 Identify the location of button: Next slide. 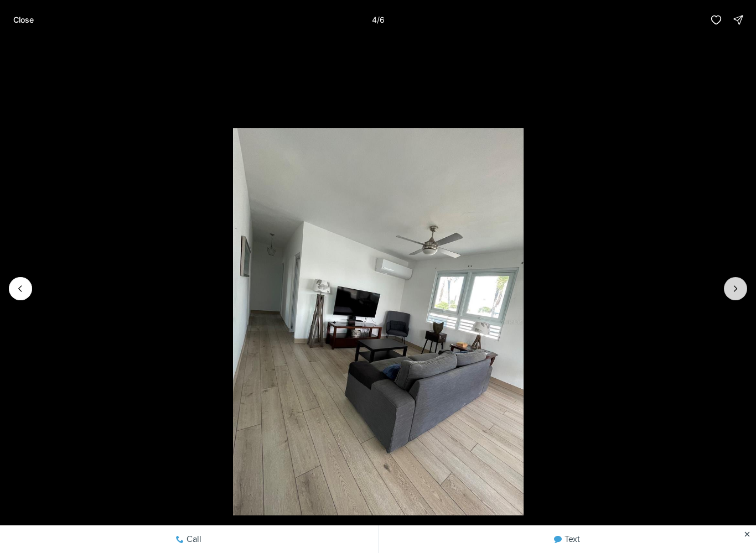
(735, 289).